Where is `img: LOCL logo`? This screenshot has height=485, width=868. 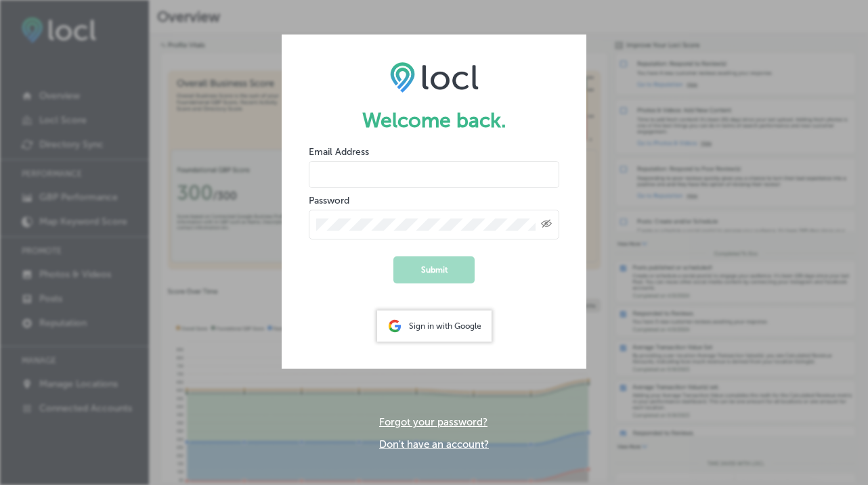
img: LOCL logo is located at coordinates (434, 77).